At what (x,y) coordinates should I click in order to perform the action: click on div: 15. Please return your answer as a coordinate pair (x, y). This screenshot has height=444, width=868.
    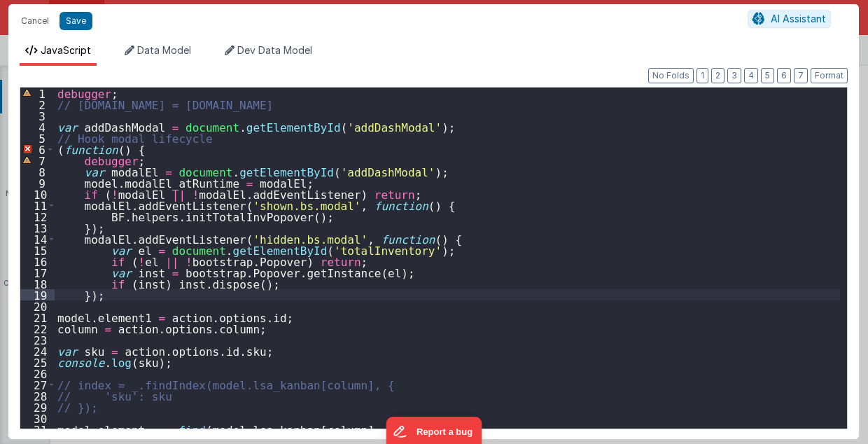
    Looking at the image, I should click on (37, 250).